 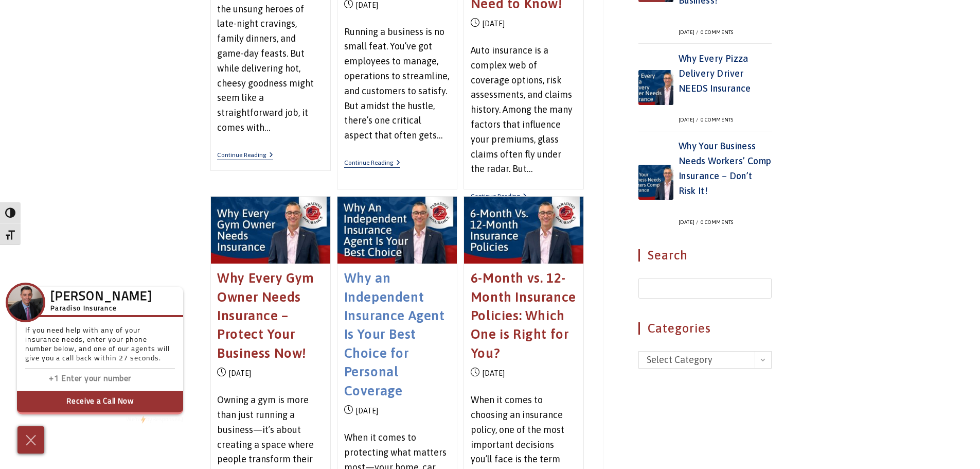 What do you see at coordinates (725, 168) in the screenshot?
I see `a: Why Your Business Needs Workers’ Comp Insurance – Don’t Risk It!` at bounding box center [725, 168].